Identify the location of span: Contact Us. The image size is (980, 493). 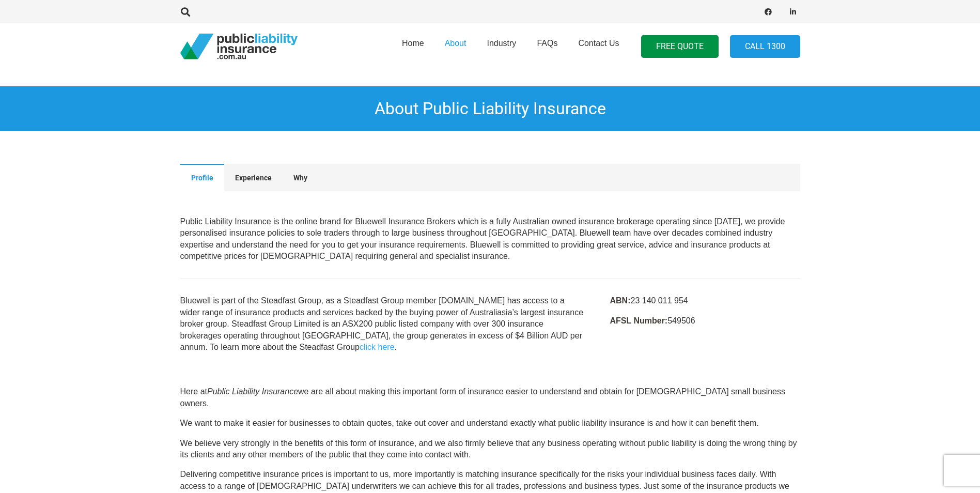
(598, 43).